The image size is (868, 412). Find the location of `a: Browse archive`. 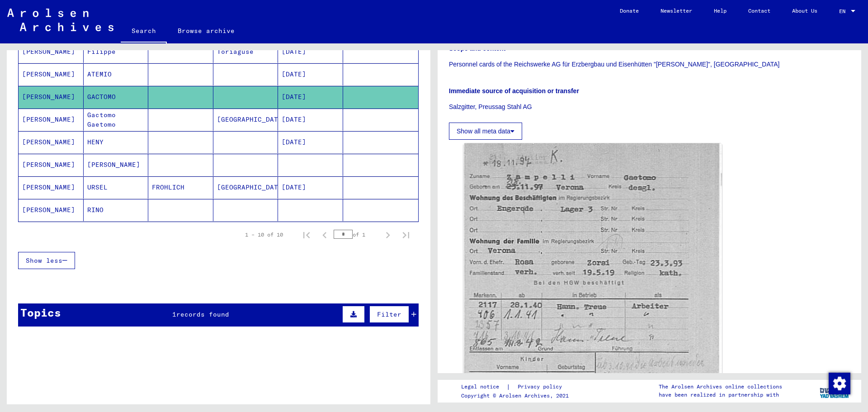

a: Browse archive is located at coordinates (207, 31).